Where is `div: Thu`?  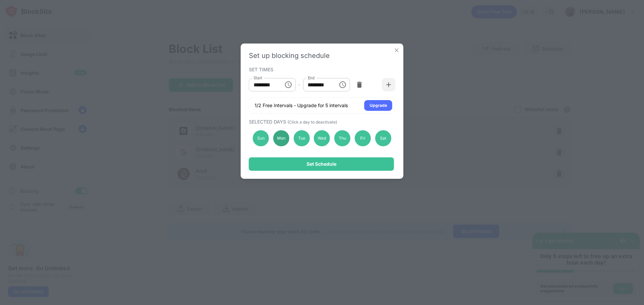 div: Thu is located at coordinates (342, 138).